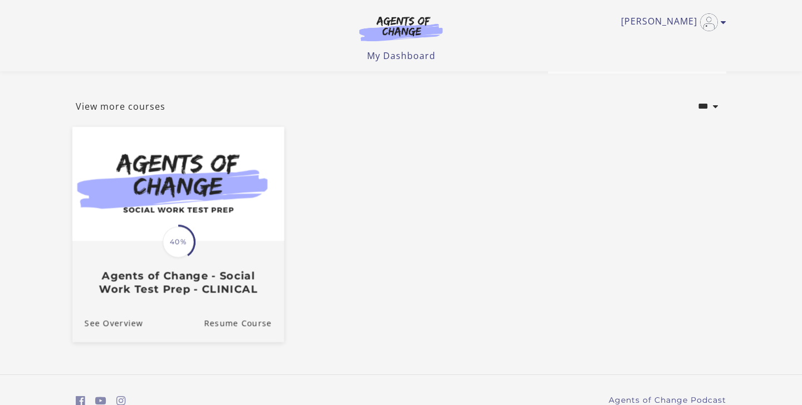  What do you see at coordinates (178, 242) in the screenshot?
I see `span: 40%` at bounding box center [178, 242].